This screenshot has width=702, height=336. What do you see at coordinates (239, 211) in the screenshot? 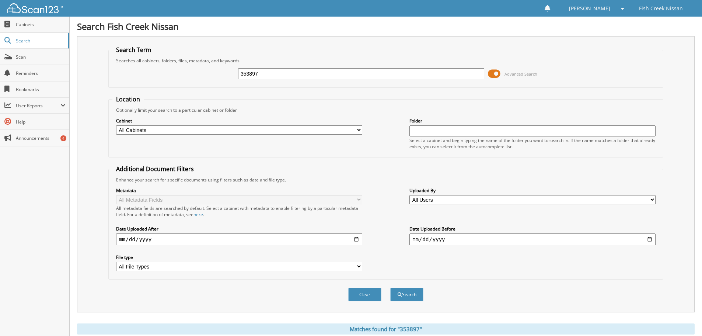
I see `div: All metadata fields are searched by default. Select a cabinet with metadata to enable filtering b...` at bounding box center [239, 211].